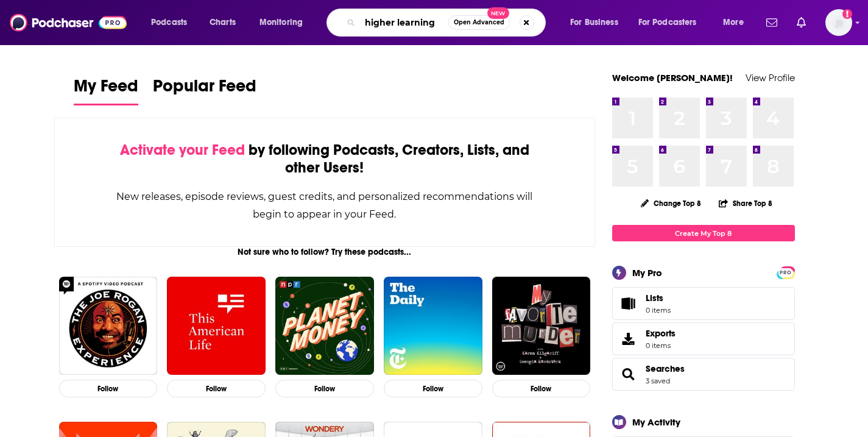 The image size is (868, 437). What do you see at coordinates (498, 13) in the screenshot?
I see `span: New` at bounding box center [498, 13].